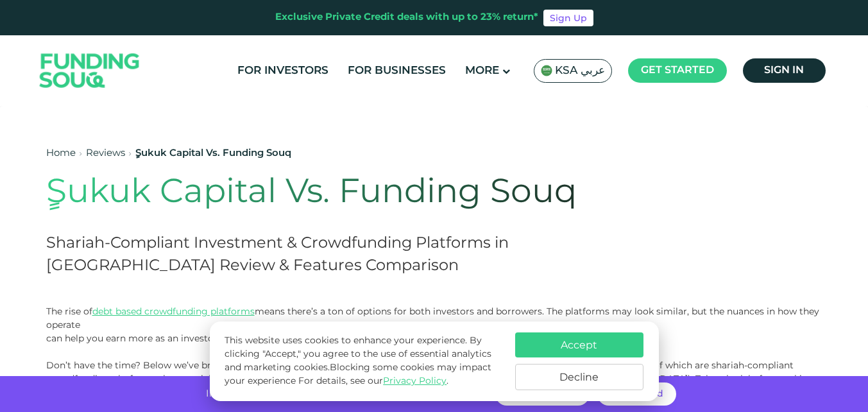 The width and height of the screenshot is (868, 412). I want to click on img: Logo, so click(90, 70).